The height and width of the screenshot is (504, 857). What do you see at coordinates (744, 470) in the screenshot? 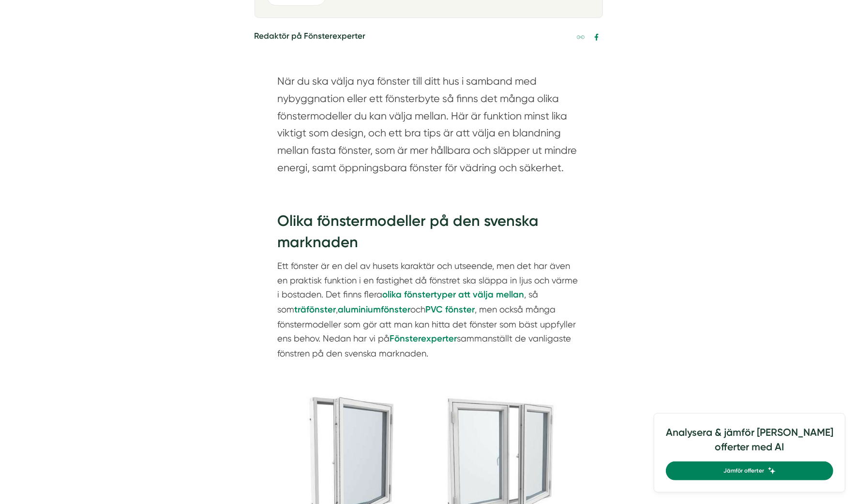
I see `span: Jämför offerter` at bounding box center [744, 470].